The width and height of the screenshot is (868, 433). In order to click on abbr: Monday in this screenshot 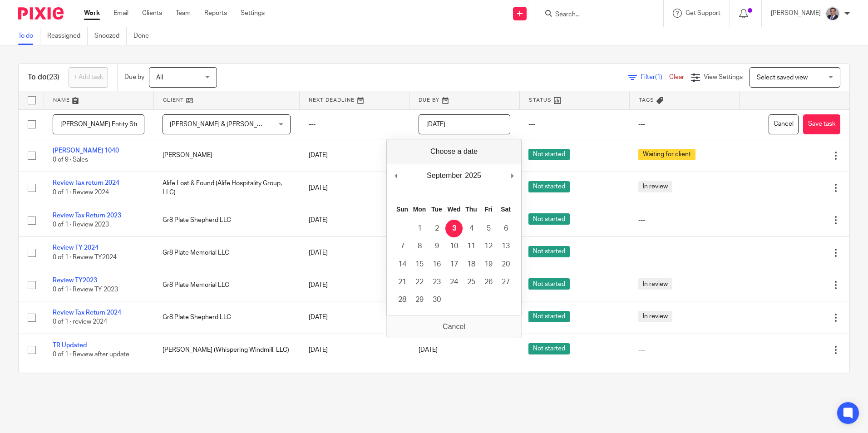, I will do `click(419, 209)`.